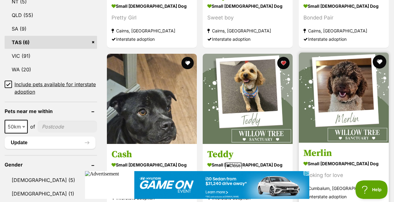  What do you see at coordinates (152, 99) in the screenshot?
I see `img: Cash - Pug Dog` at bounding box center [152, 99].